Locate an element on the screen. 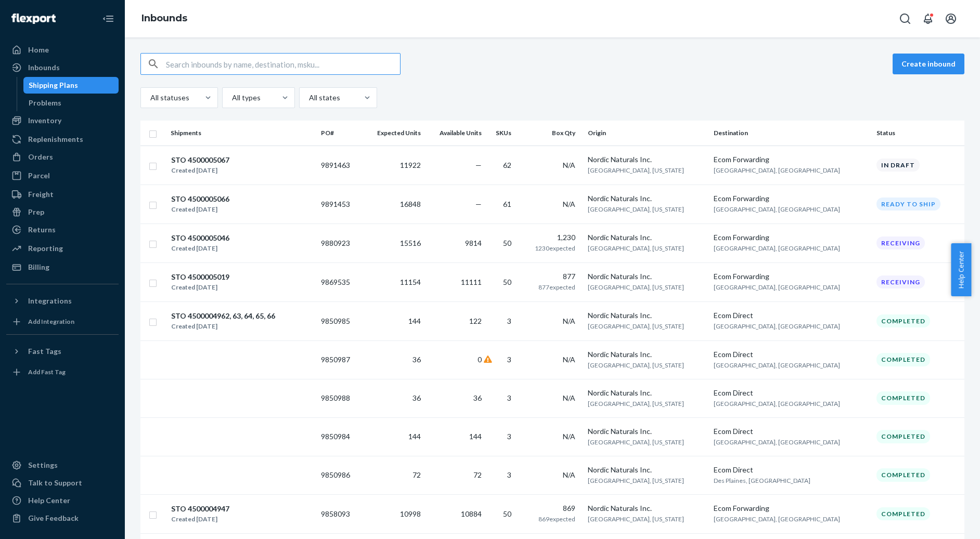 The width and height of the screenshot is (980, 539). span: 869 expected is located at coordinates (557, 519).